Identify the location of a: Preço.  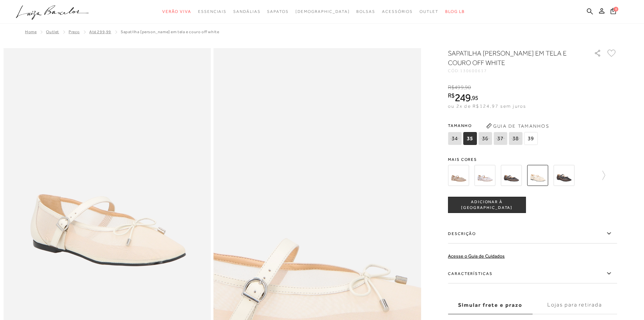
(74, 32).